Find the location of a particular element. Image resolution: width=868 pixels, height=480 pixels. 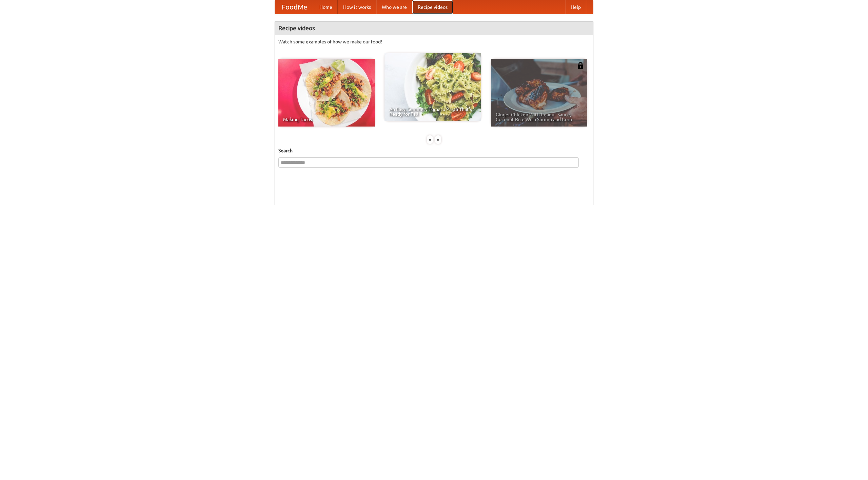

span: Making Tacos is located at coordinates (327, 119).